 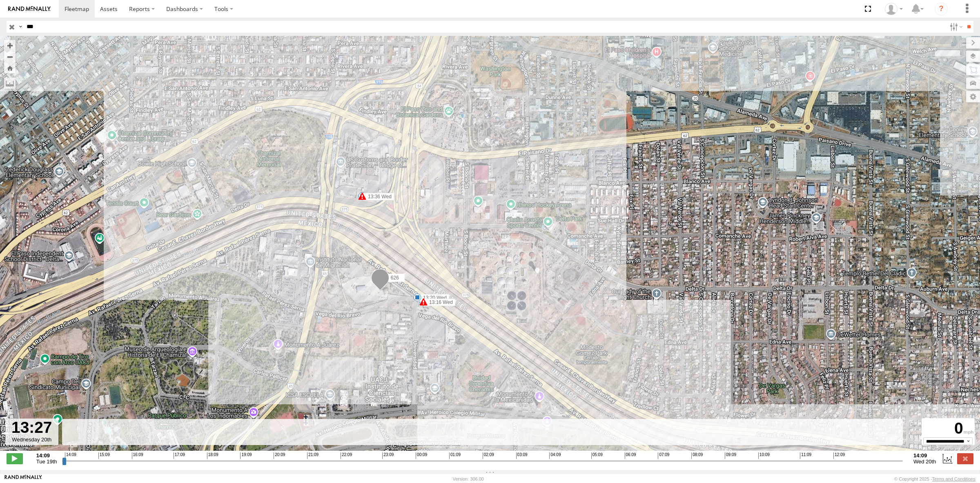 What do you see at coordinates (433, 298) in the screenshot?
I see `label: 13:20 Wed` at bounding box center [433, 298].